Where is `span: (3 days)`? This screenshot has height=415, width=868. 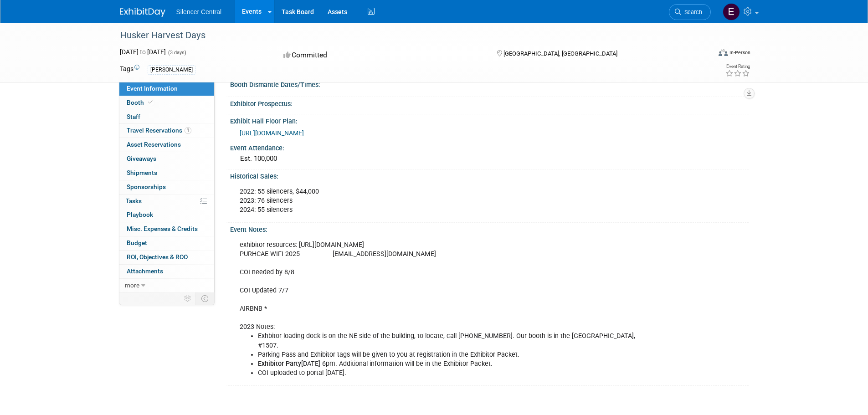 span: (3 days) is located at coordinates (177, 52).